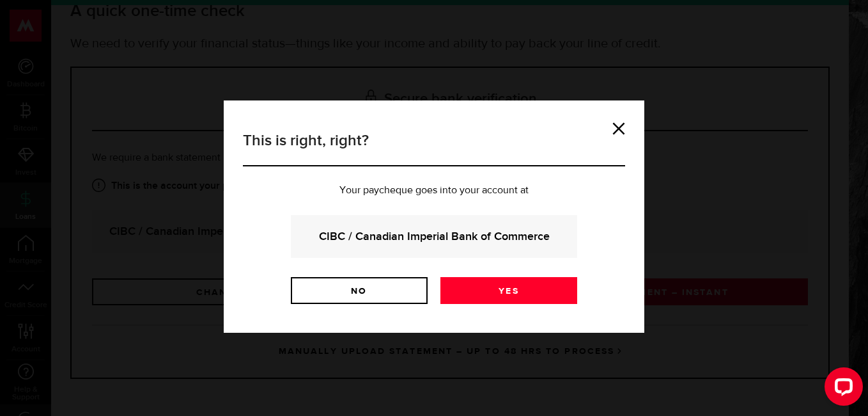  I want to click on a: No, so click(359, 290).